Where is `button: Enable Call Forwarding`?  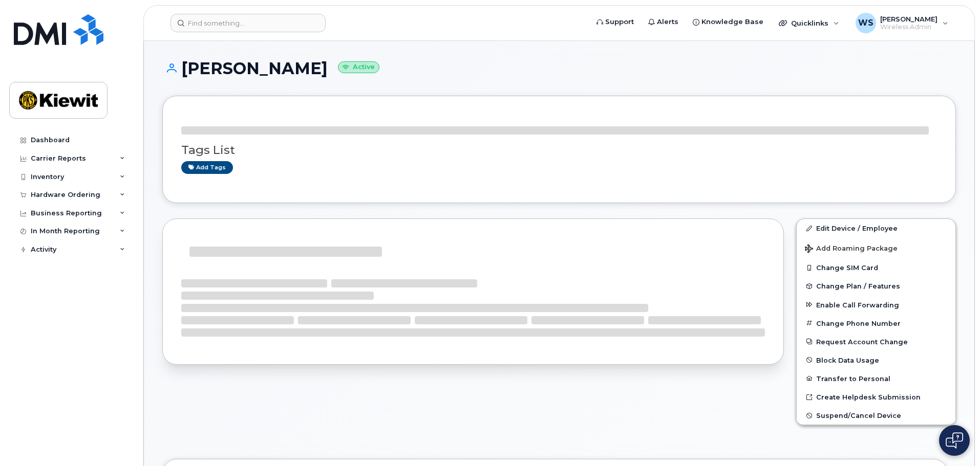
button: Enable Call Forwarding is located at coordinates (876, 305).